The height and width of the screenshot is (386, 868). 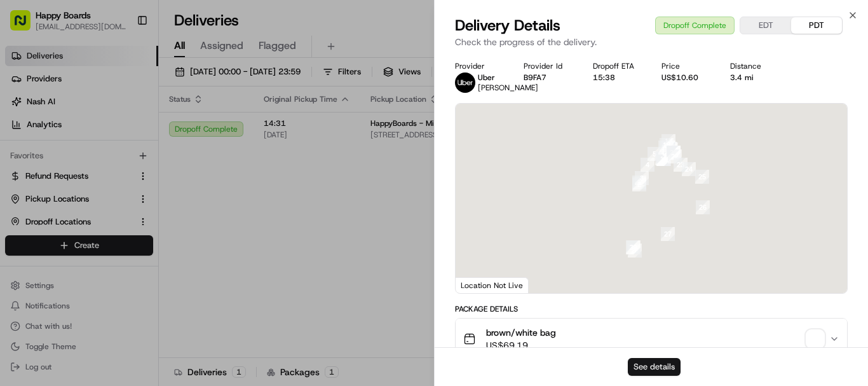 What do you see at coordinates (61, 291) in the screenshot?
I see `span: Knowledge Base` at bounding box center [61, 291].